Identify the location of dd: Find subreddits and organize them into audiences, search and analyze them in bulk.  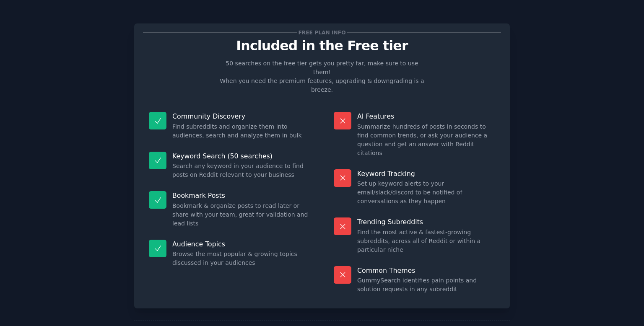
(241, 131).